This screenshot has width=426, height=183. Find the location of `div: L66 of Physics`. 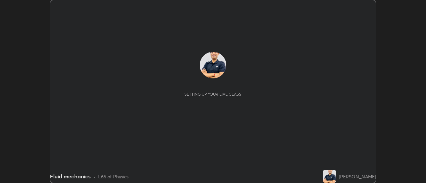

div: L66 of Physics is located at coordinates (113, 177).